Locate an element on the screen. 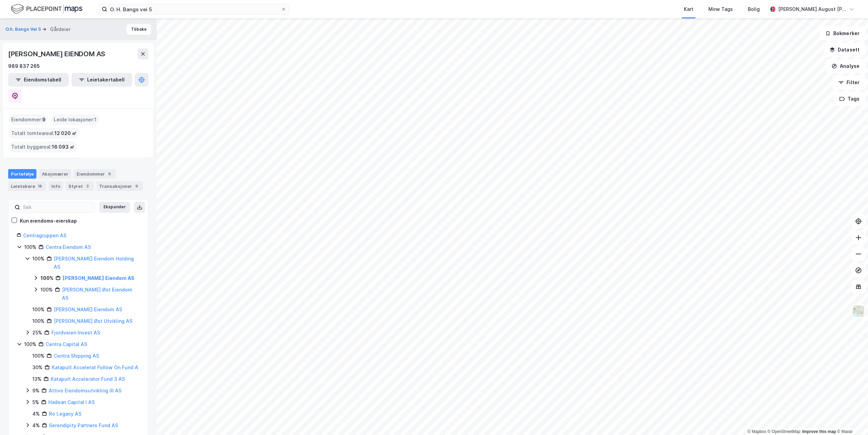  button: Eiendomstabell is located at coordinates (39, 80).